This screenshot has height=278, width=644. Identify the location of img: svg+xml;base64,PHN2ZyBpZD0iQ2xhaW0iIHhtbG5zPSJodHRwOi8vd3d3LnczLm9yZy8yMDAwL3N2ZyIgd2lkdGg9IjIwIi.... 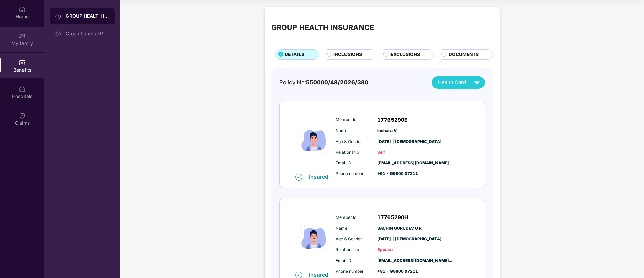
(22, 116).